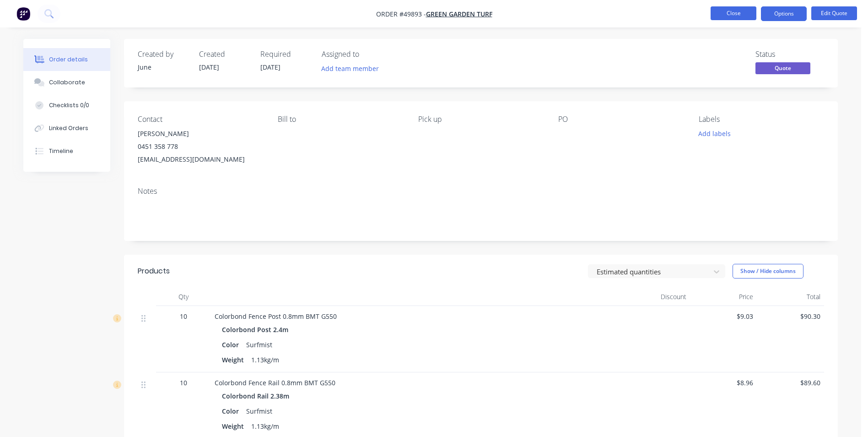 This screenshot has height=437, width=868. Describe the element at coordinates (67, 128) in the screenshot. I see `button: Linked Orders` at that location.